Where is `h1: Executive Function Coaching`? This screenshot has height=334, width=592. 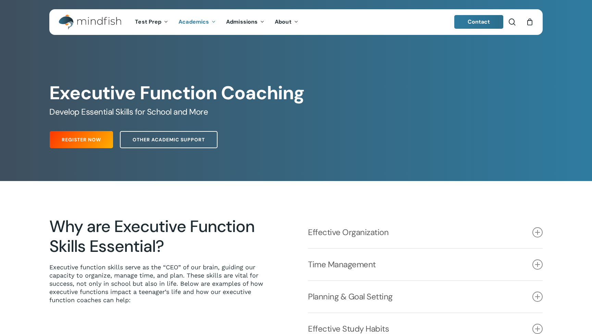
h1: Executive Function Coaching is located at coordinates (296, 93).